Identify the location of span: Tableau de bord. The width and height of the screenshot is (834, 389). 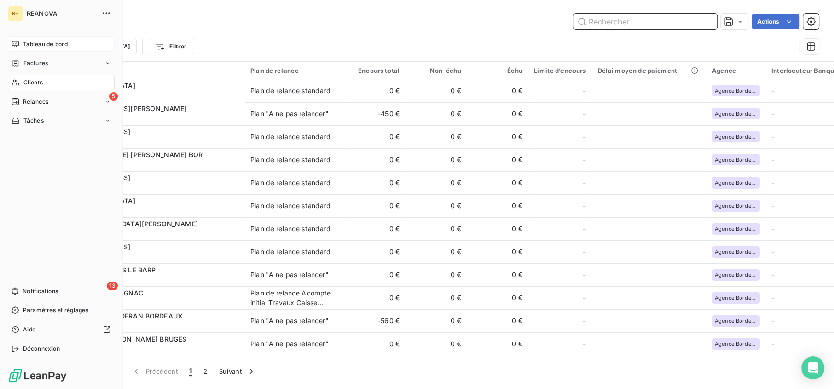
(45, 44).